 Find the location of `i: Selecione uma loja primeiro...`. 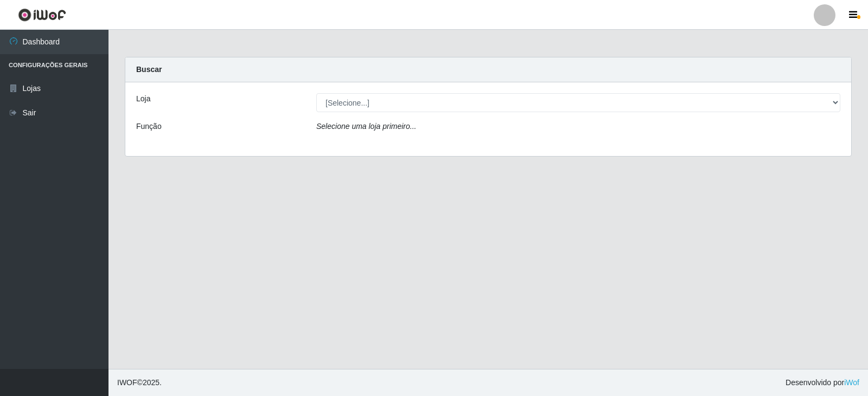

i: Selecione uma loja primeiro... is located at coordinates (366, 126).